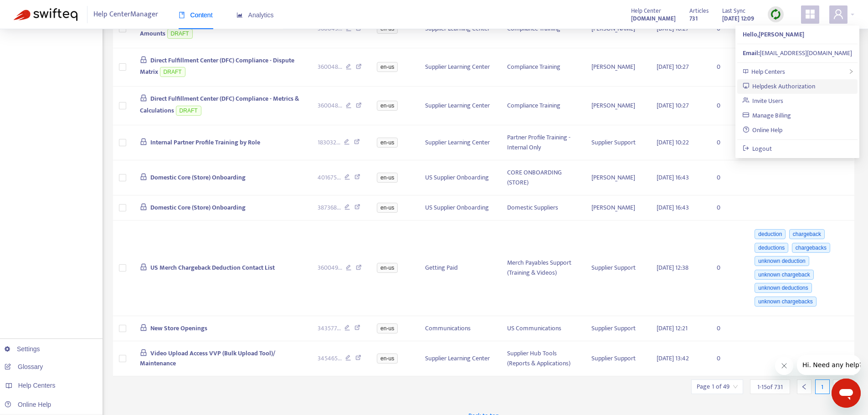 The image size is (868, 415). What do you see at coordinates (693, 19) in the screenshot?
I see `strong: 731` at bounding box center [693, 19].